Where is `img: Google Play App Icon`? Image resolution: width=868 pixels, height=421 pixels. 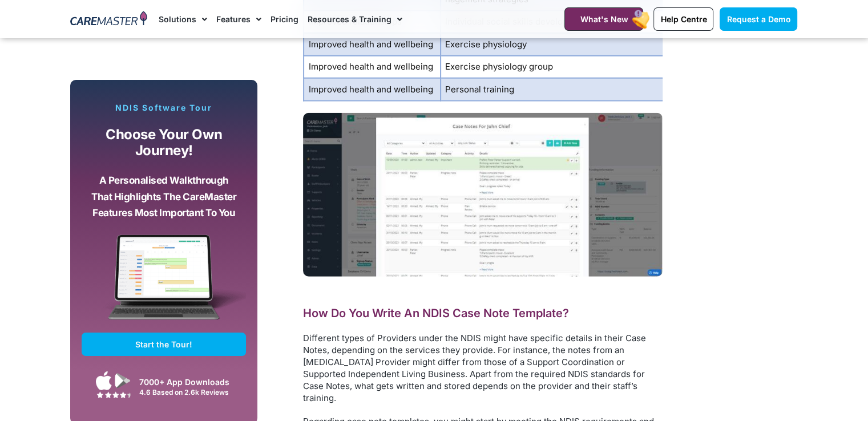
img: Google Play App Icon is located at coordinates (123, 380).